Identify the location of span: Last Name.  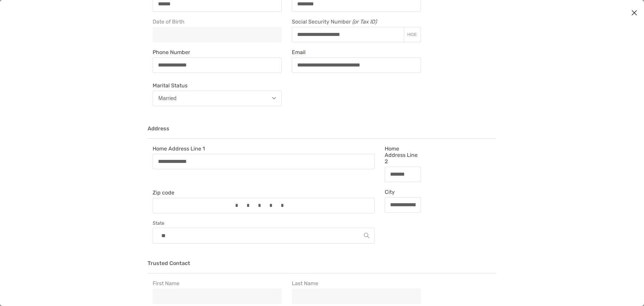
(356, 283).